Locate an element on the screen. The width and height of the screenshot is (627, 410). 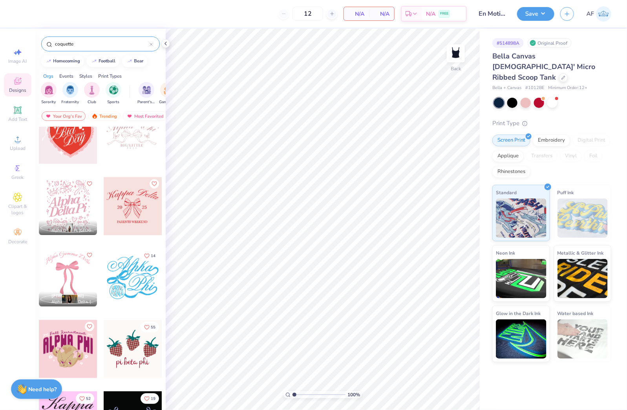
div: homecoming is located at coordinates (67, 61).